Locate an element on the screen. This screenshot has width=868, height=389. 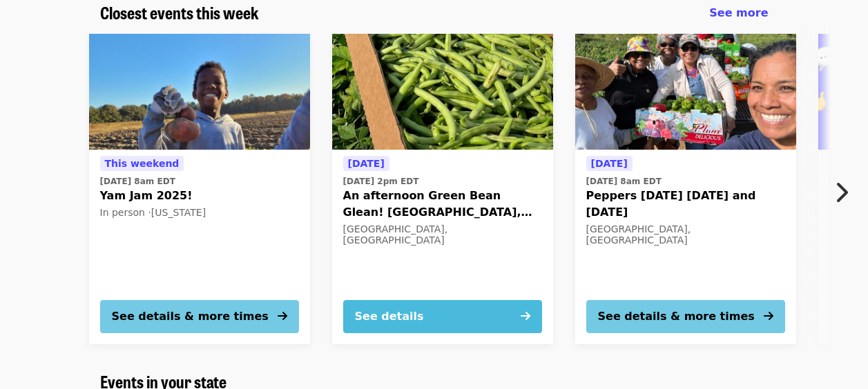
img: Peppers tomorrow Wednesday and Friday organized by Society of St. Andrew is located at coordinates (686, 92).